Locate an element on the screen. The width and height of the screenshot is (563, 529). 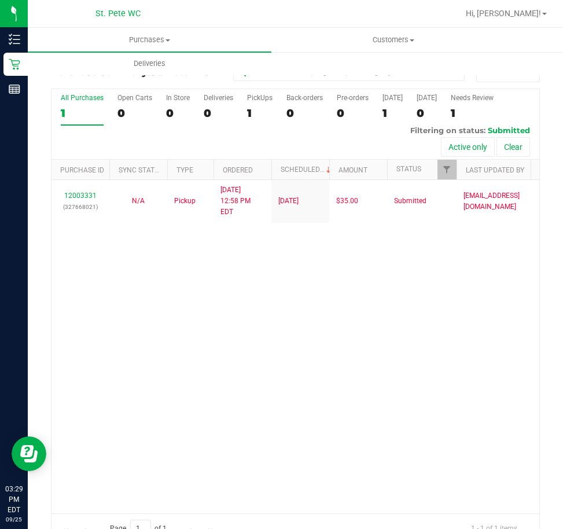
span: St. Pete WC is located at coordinates (118, 13).